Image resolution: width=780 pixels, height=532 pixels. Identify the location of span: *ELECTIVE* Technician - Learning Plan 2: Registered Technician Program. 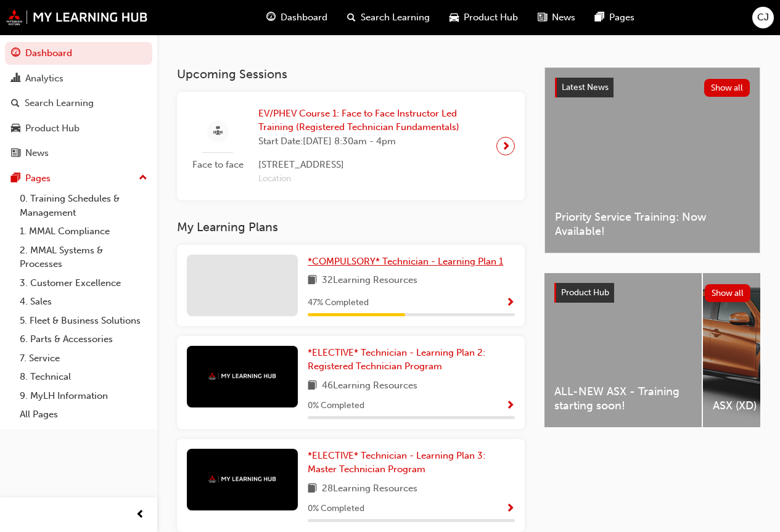
(396, 359).